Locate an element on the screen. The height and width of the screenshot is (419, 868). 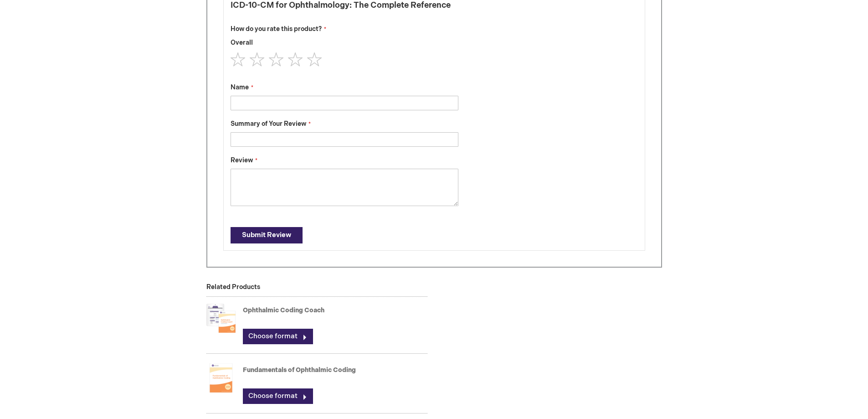
a: Ophthalmic Coding Coach is located at coordinates (283, 310).